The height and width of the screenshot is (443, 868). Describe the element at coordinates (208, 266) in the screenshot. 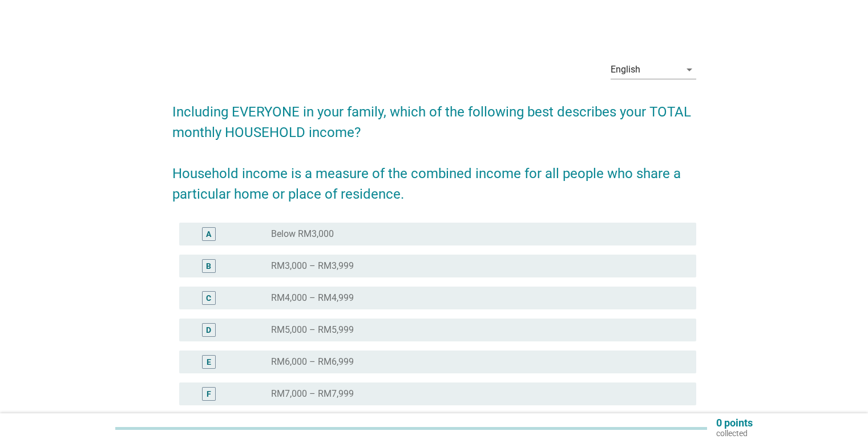

I see `div: B` at that location.